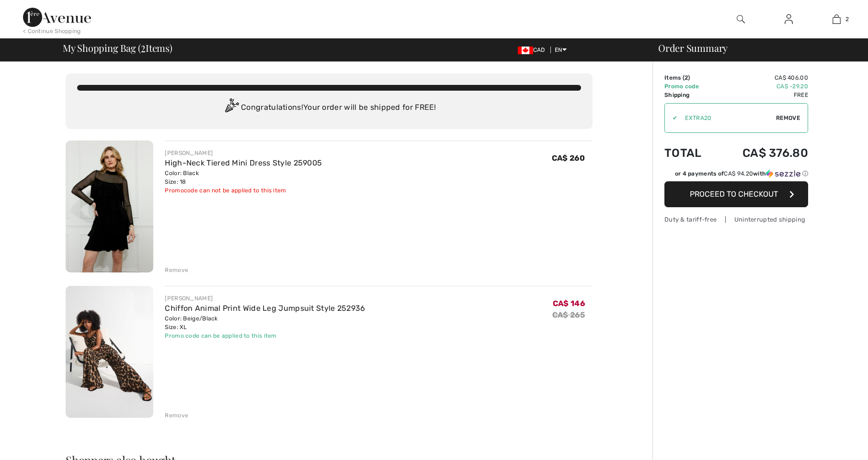 The width and height of the screenshot is (868, 460). I want to click on span: EN, so click(560, 50).